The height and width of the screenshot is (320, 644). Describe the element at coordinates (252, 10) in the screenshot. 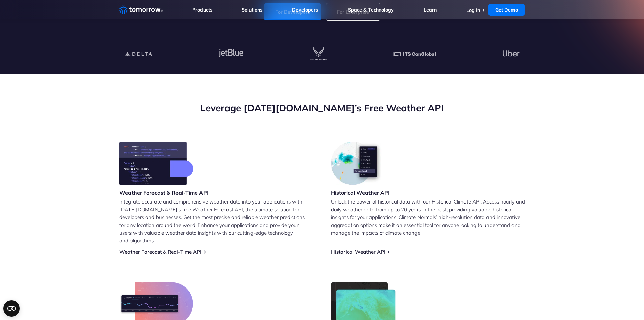

I see `a: Solutions` at that location.